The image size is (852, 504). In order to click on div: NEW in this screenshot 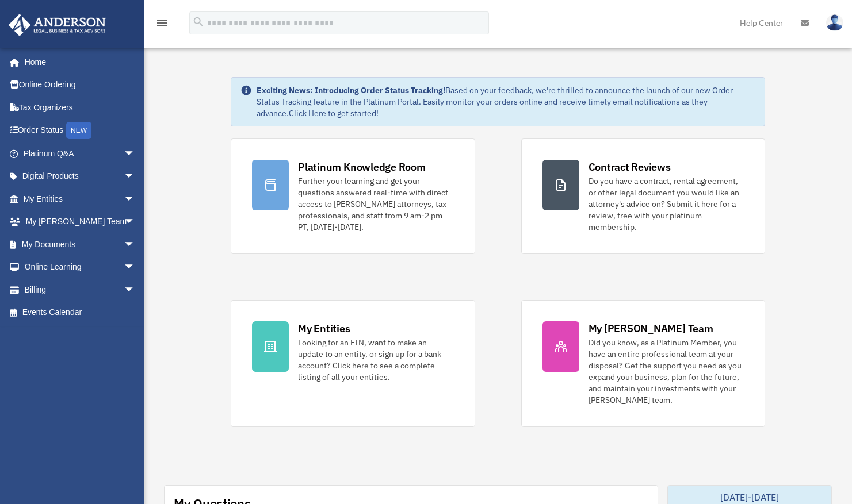, I will do `click(79, 130)`.